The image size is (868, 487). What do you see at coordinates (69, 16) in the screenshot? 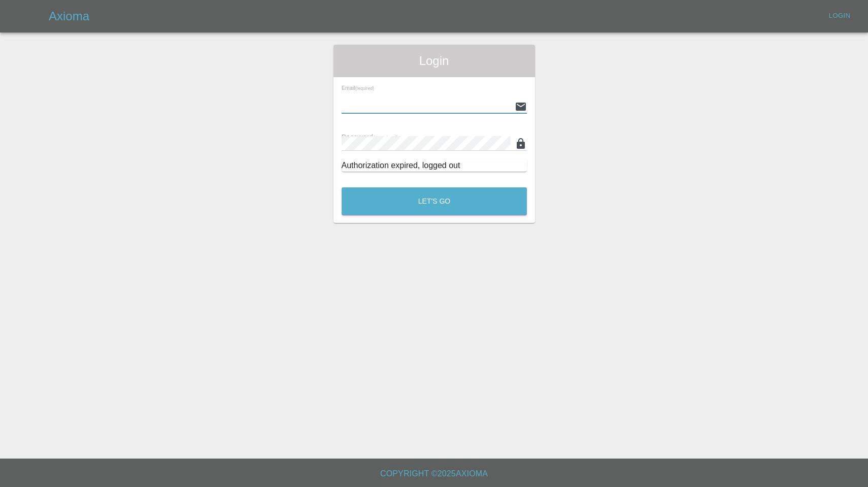
I see `h5: Axioma` at bounding box center [69, 16].